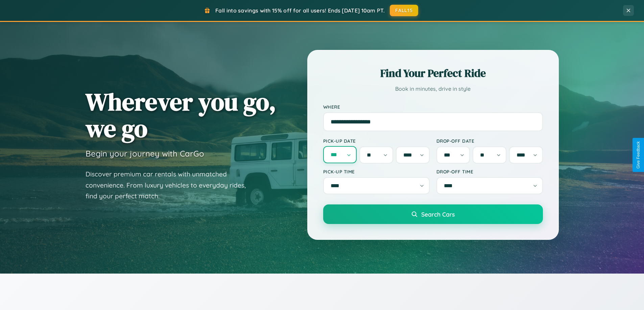  What do you see at coordinates (170, 186) in the screenshot?
I see `p: Discover premium car rentals with unmatched convenience. From luxury vehicles to everyday rides, ...` at bounding box center [170, 186].